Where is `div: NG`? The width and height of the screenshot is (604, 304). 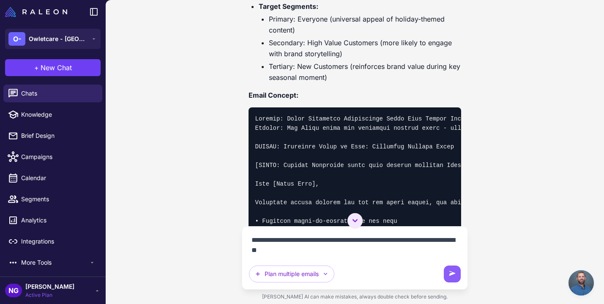
div: NG is located at coordinates (14, 290).